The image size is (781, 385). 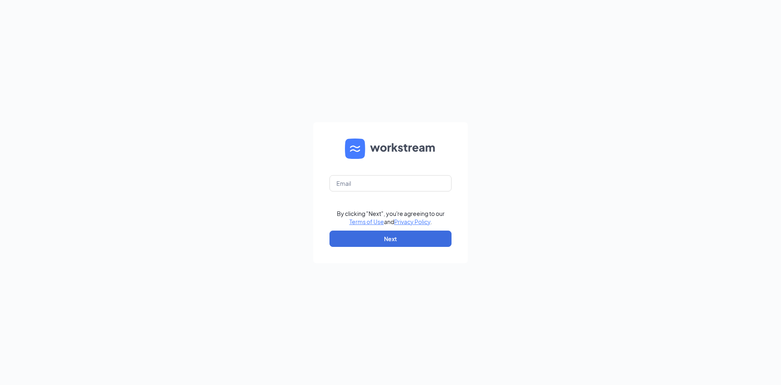 I want to click on div: By clicking "Next", you're agreeing to our and ., so click(x=391, y=217).